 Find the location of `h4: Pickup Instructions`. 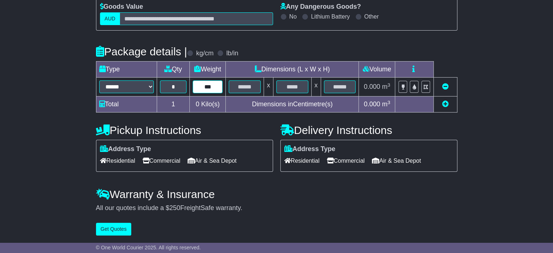

h4: Pickup Instructions is located at coordinates (184, 130).